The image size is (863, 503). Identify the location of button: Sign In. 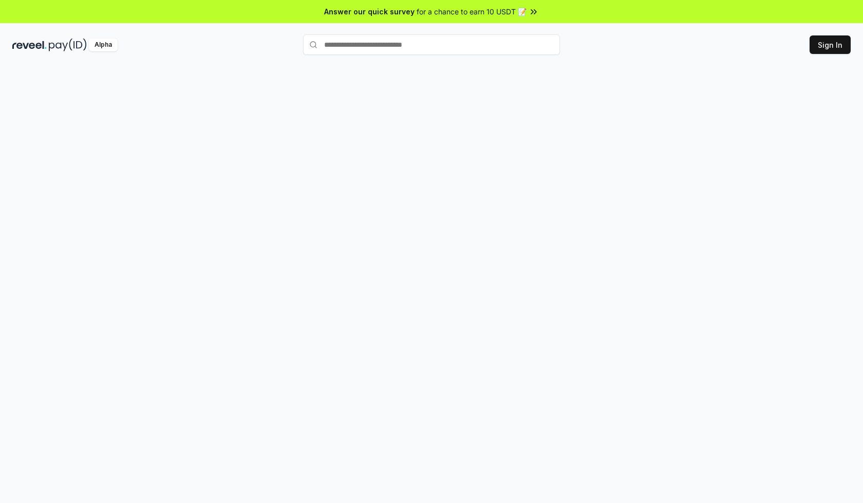
(830, 45).